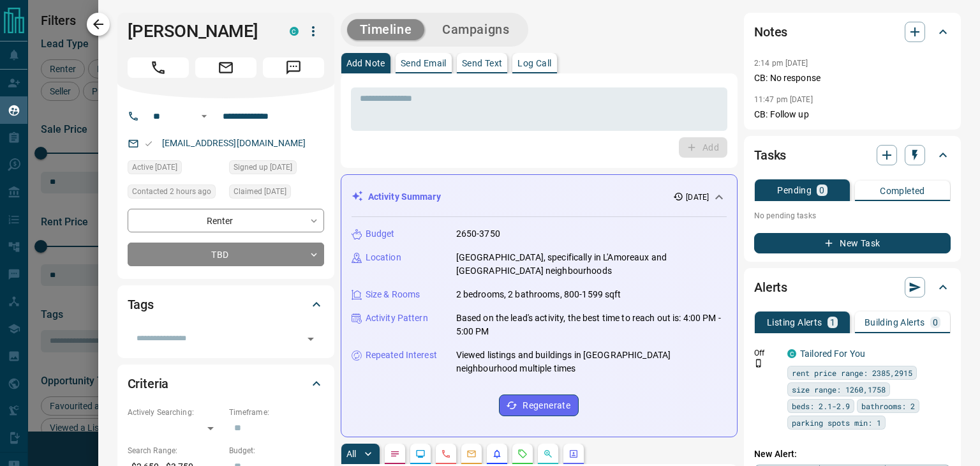  Describe the element at coordinates (852, 373) in the screenshot. I see `span: rent price range: 2385,2915` at that location.